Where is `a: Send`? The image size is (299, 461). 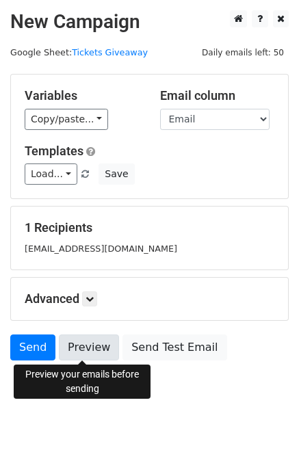 a: Send is located at coordinates (33, 347).